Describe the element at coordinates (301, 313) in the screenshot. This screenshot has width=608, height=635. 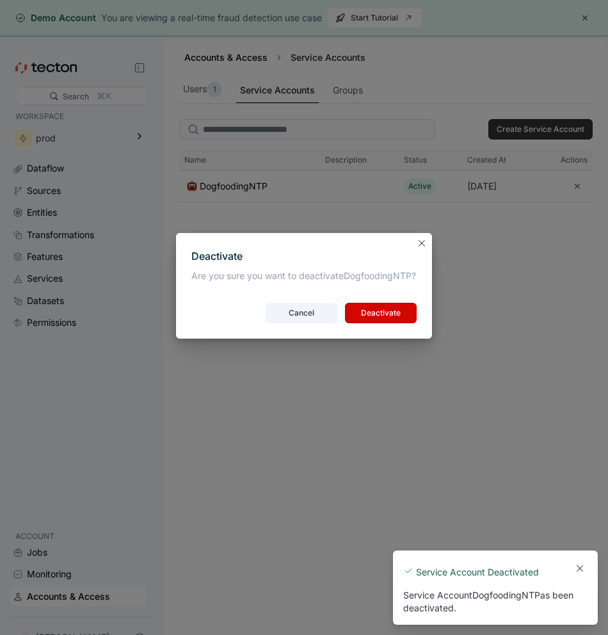
I see `button: Cancel` at that location.